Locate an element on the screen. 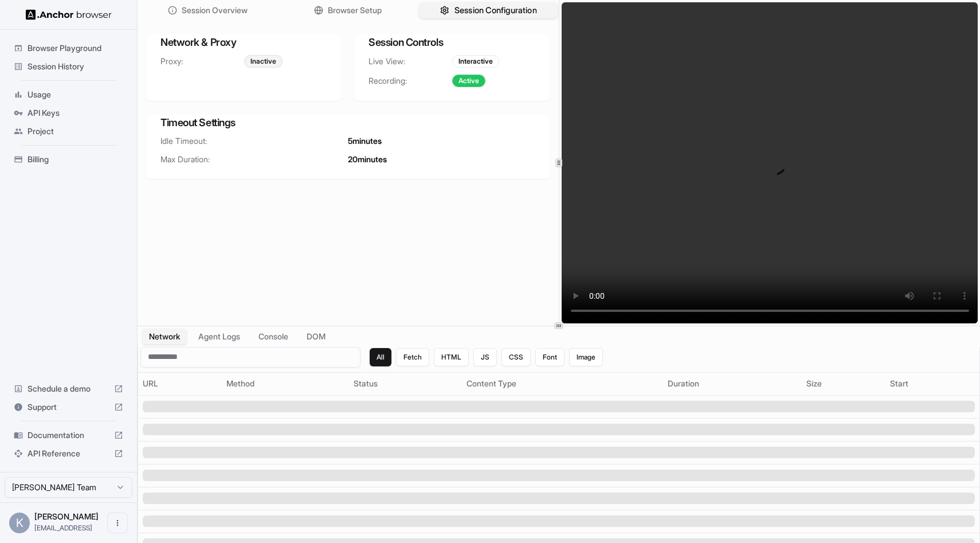  button: Network is located at coordinates (164, 336).